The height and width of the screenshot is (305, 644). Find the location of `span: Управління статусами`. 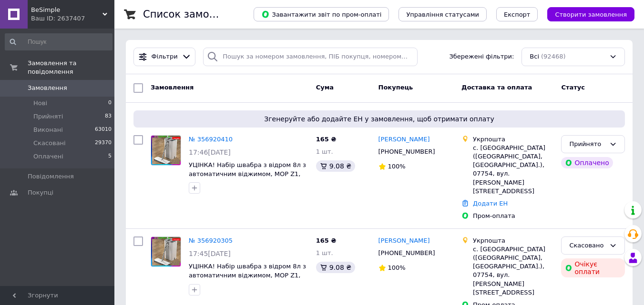

span: Управління статусами is located at coordinates (442, 14).